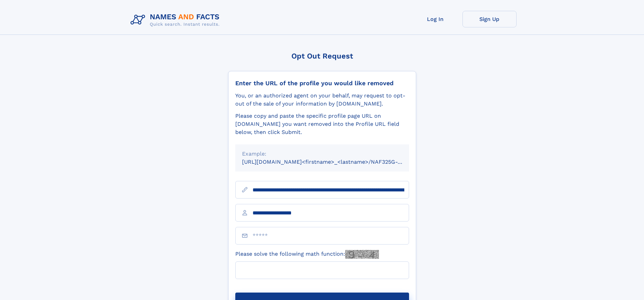 The height and width of the screenshot is (300, 644). I want to click on div: Opt Out Request, so click(322, 56).